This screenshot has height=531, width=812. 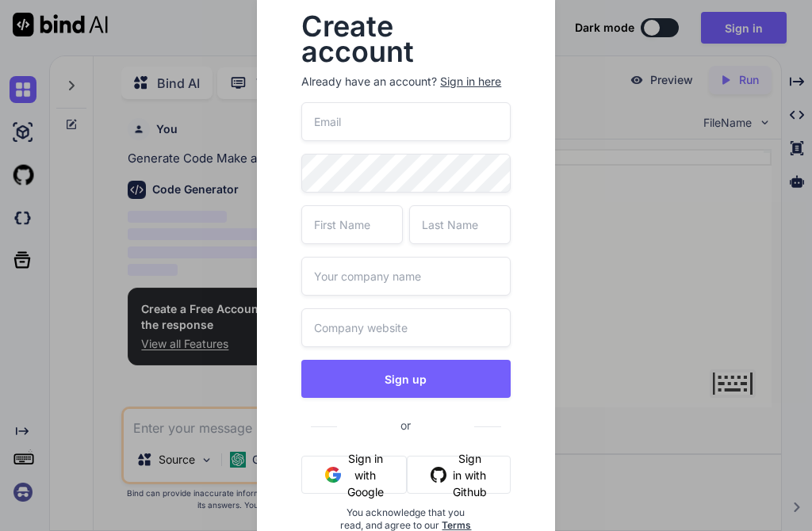 I want to click on input: Company website, so click(x=405, y=328).